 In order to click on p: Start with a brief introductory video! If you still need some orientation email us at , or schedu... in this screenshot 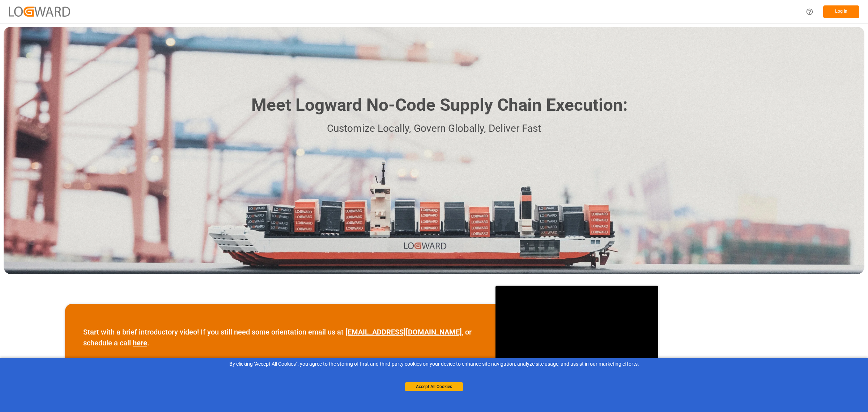, I will do `click(280, 337)`.